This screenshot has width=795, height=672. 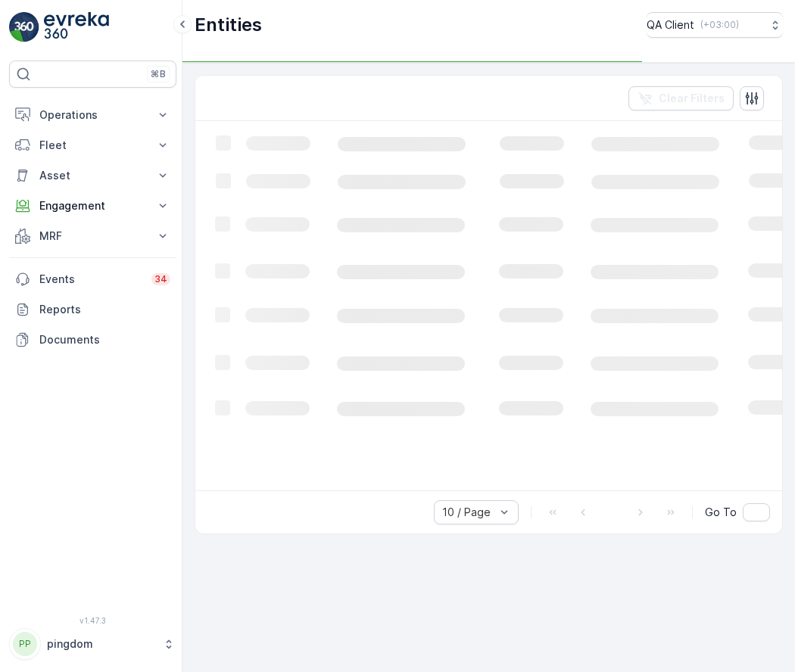 What do you see at coordinates (92, 115) in the screenshot?
I see `p: Operations` at bounding box center [92, 115].